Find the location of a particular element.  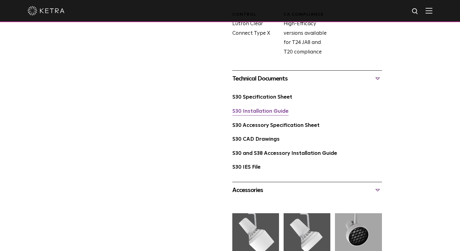

a: S30 IES File is located at coordinates (246, 167).